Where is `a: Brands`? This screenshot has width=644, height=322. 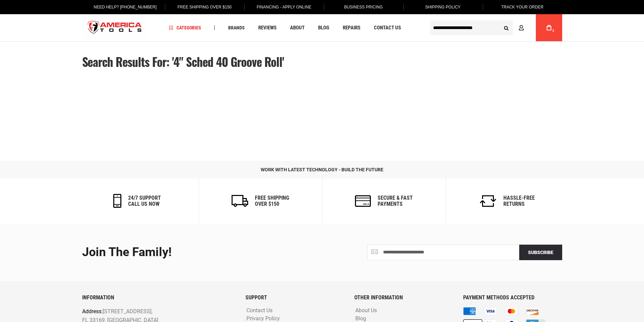 a: Brands is located at coordinates (236, 28).